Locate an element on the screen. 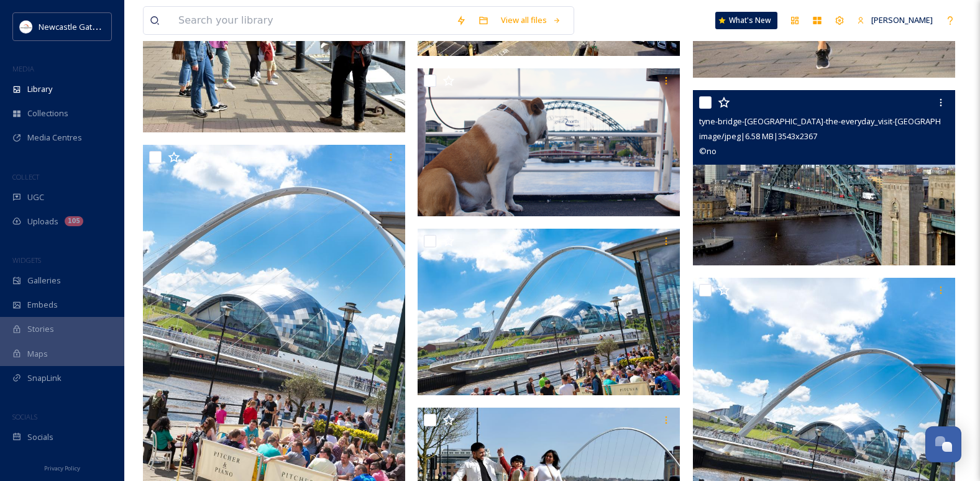 The image size is (980, 481). span: Socials is located at coordinates (40, 438).